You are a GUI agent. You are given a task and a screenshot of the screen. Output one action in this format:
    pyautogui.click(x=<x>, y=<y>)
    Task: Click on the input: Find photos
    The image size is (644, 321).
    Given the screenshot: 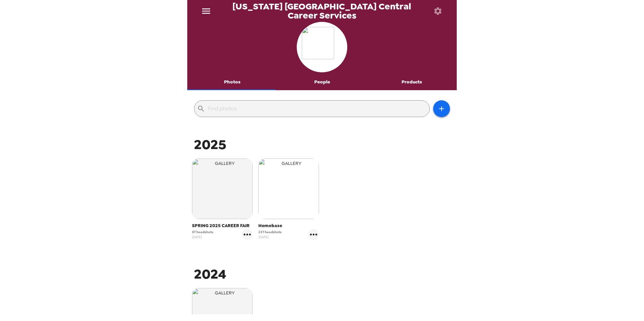 What is the action you would take?
    pyautogui.click(x=317, y=109)
    